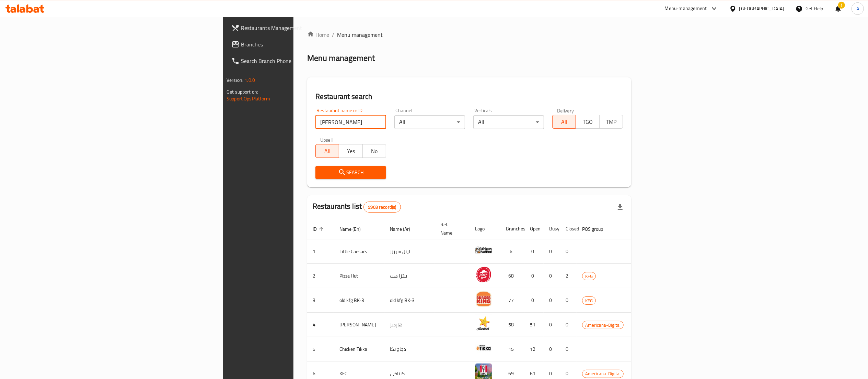  I want to click on td: ليتل سيزرز, so click(409, 251).